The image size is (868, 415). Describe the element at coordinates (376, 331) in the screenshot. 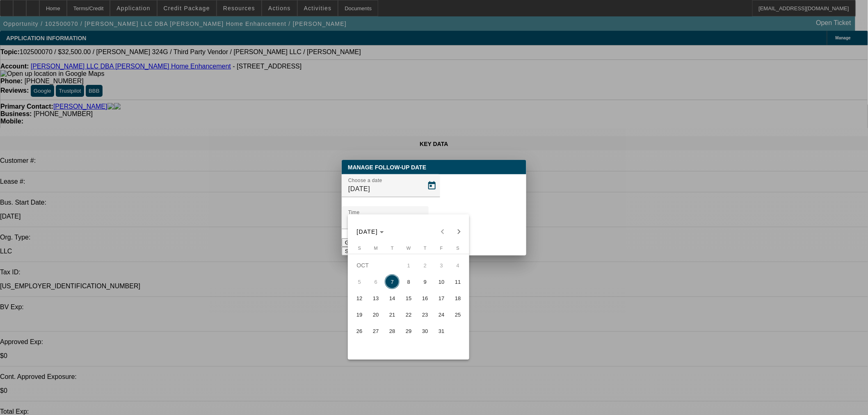

I see `button: October 27, 2025` at that location.